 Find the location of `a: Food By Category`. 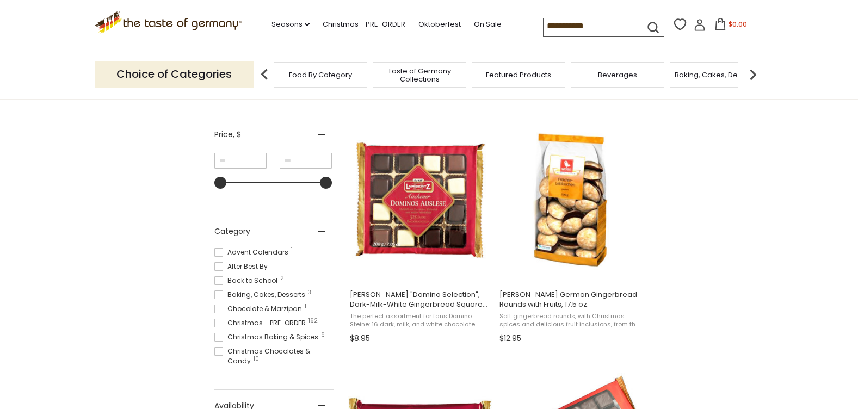

a: Food By Category is located at coordinates (320, 75).